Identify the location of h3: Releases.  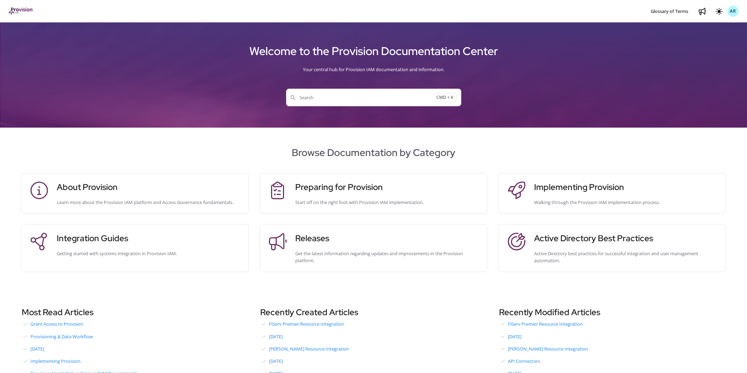
(387, 238).